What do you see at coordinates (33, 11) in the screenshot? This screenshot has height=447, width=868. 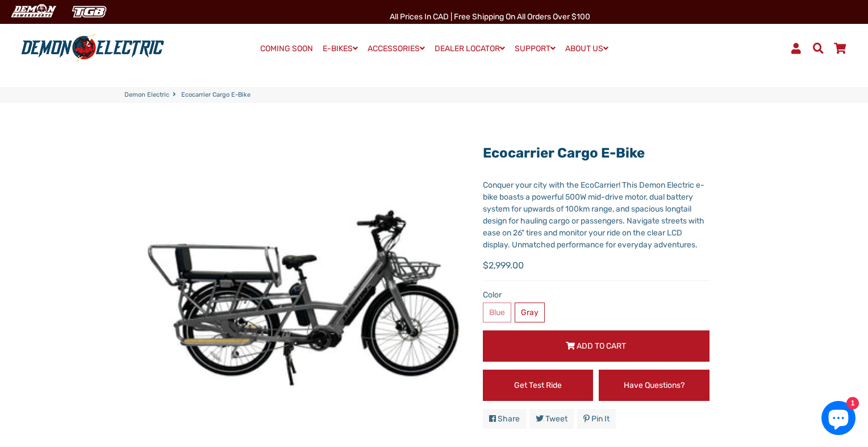 I see `img: Demon Electric` at bounding box center [33, 11].